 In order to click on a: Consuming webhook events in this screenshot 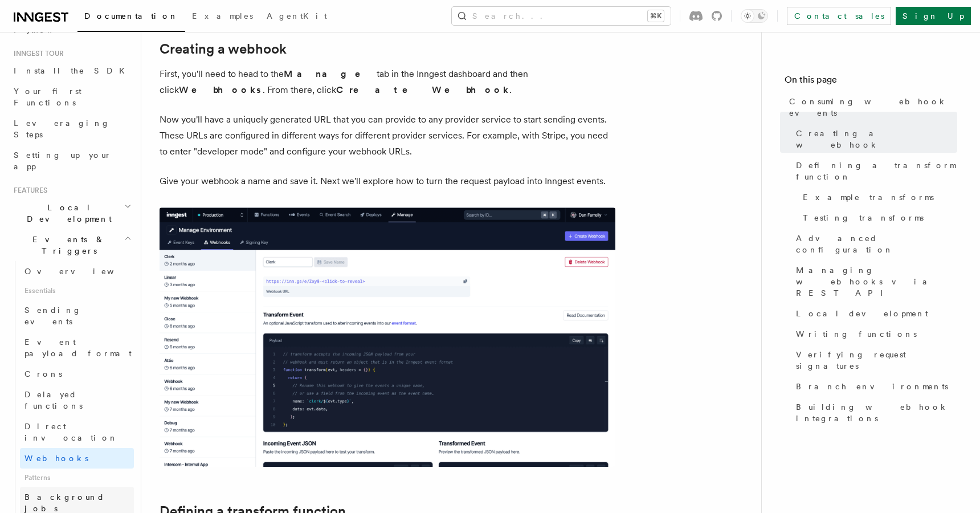, I will do `click(870, 107)`.